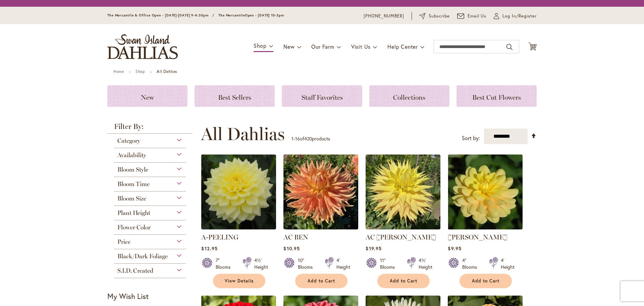  I want to click on img: AHOY MATEY, so click(485, 192).